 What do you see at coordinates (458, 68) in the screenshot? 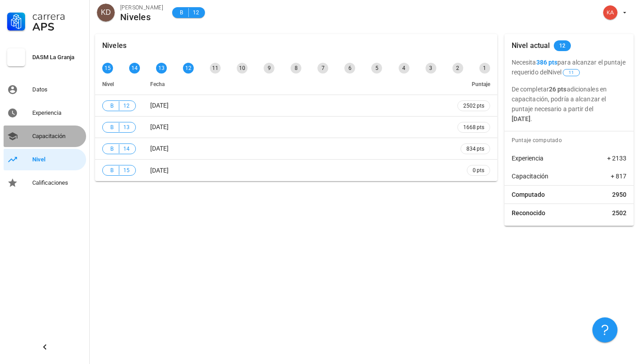
I see `div: 2` at bounding box center [458, 68].